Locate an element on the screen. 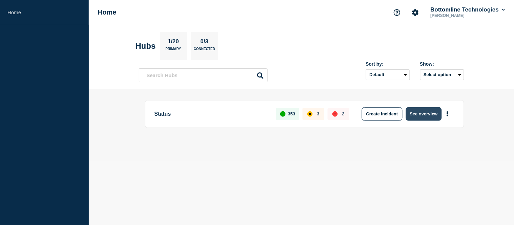  button: Account settings is located at coordinates (415, 13).